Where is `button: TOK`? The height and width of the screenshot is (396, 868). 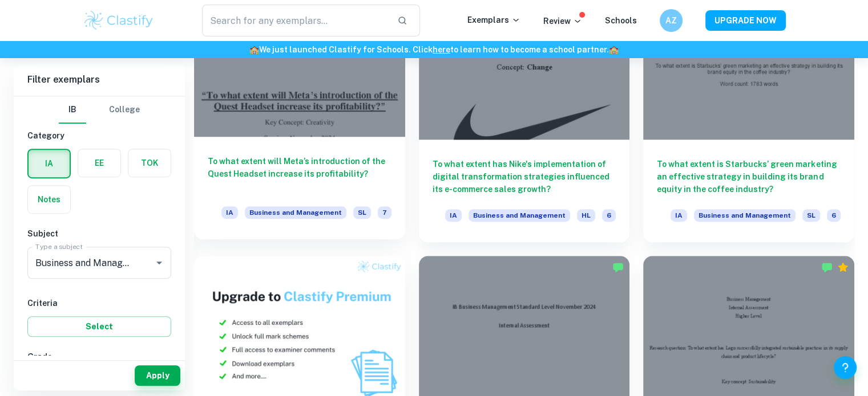 button: TOK is located at coordinates (149, 163).